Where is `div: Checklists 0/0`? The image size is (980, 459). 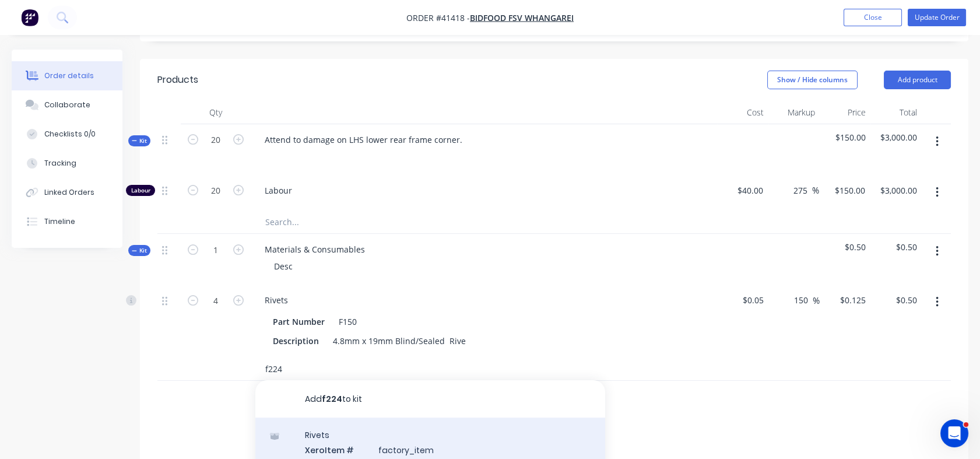 div: Checklists 0/0 is located at coordinates (70, 134).